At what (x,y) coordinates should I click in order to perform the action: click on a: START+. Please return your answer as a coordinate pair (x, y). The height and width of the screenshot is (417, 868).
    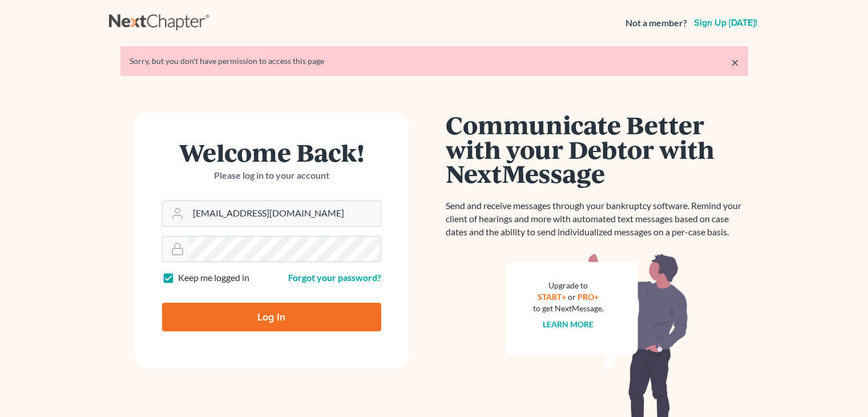
    Looking at the image, I should click on (552, 296).